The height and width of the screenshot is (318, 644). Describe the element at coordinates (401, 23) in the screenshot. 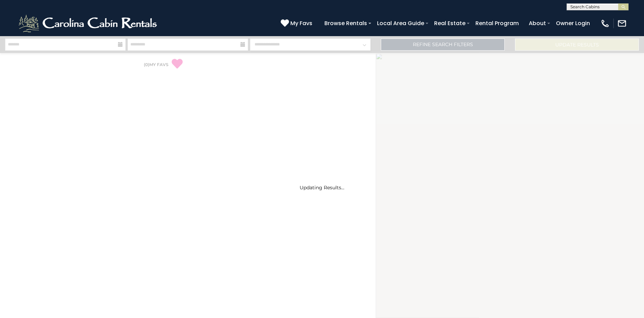

I see `a: Local Area Guide` at that location.